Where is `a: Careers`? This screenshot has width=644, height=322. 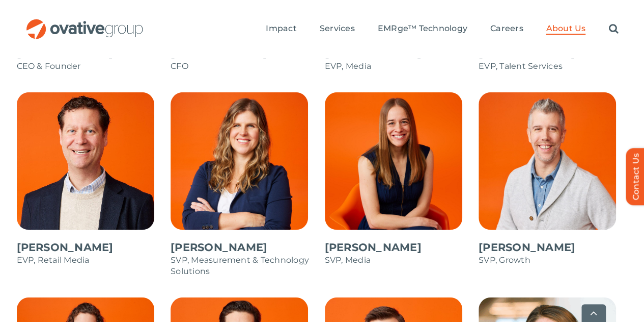 a: Careers is located at coordinates (507, 29).